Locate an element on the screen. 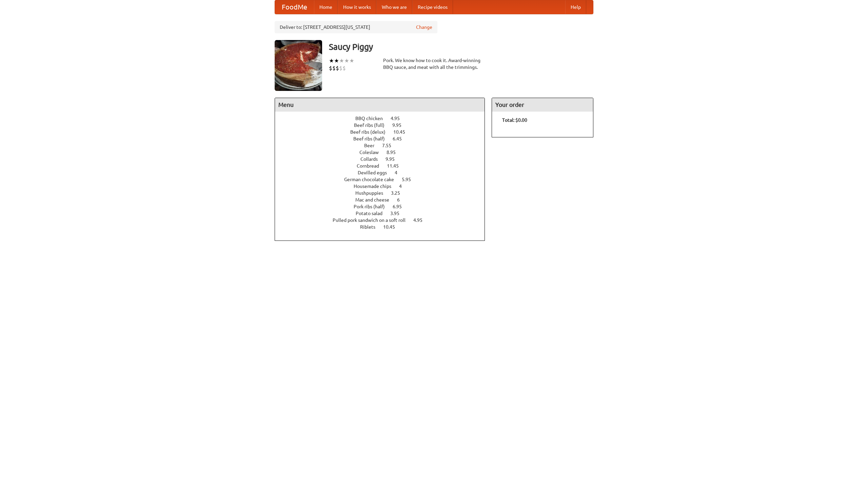 This screenshot has height=480, width=868. span: Housemade chips is located at coordinates (376, 186).